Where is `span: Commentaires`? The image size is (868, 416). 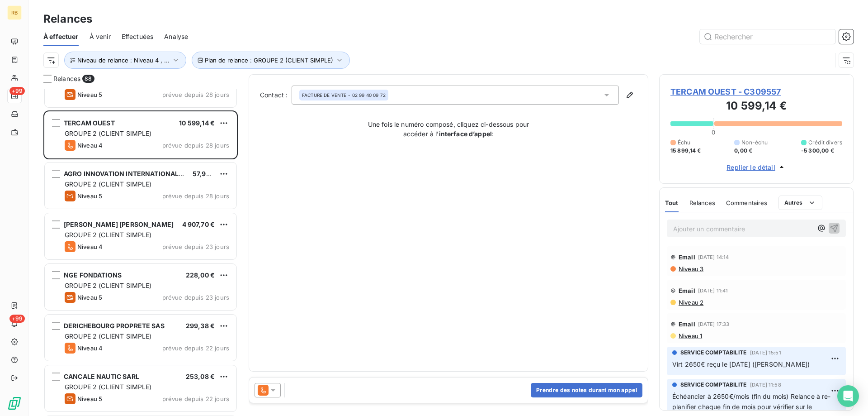 span: Commentaires is located at coordinates (747, 203).